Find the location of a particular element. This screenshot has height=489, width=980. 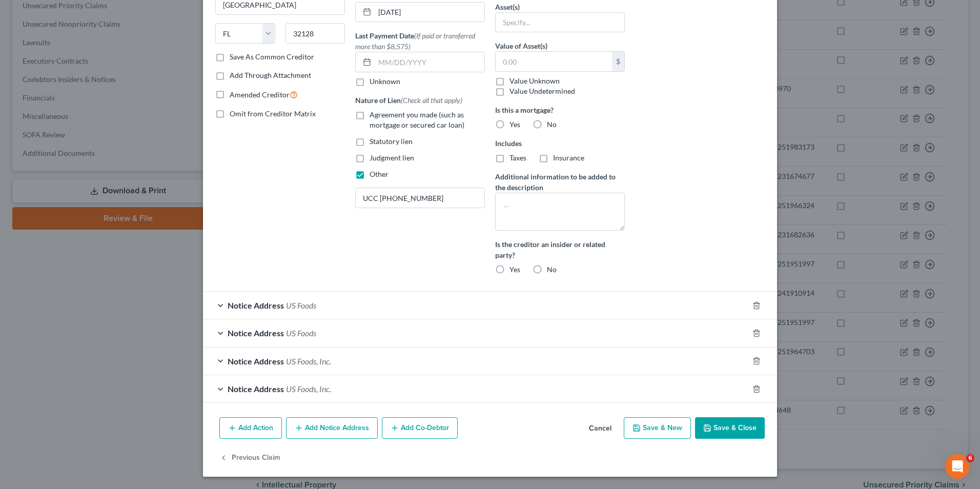

button: Add Action is located at coordinates (251, 428).